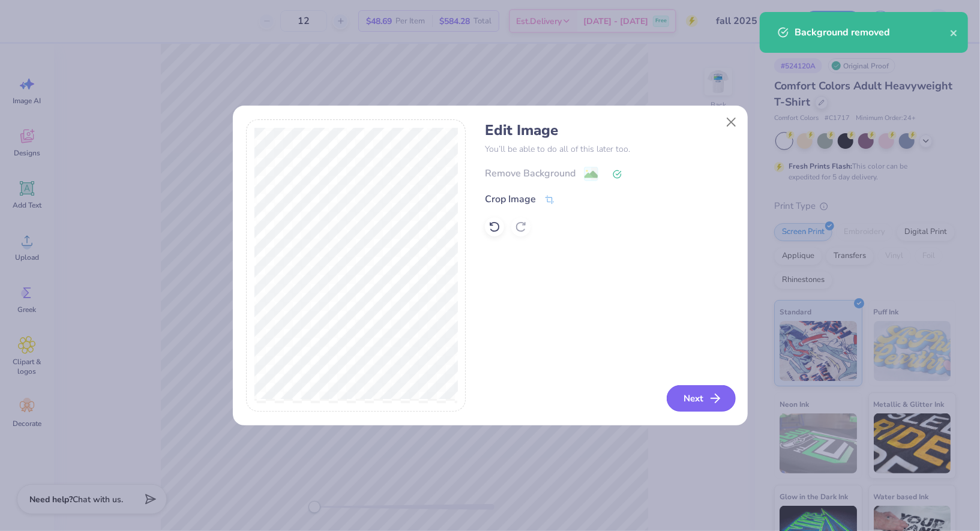  Describe the element at coordinates (731, 123) in the screenshot. I see `button: Close` at that location.